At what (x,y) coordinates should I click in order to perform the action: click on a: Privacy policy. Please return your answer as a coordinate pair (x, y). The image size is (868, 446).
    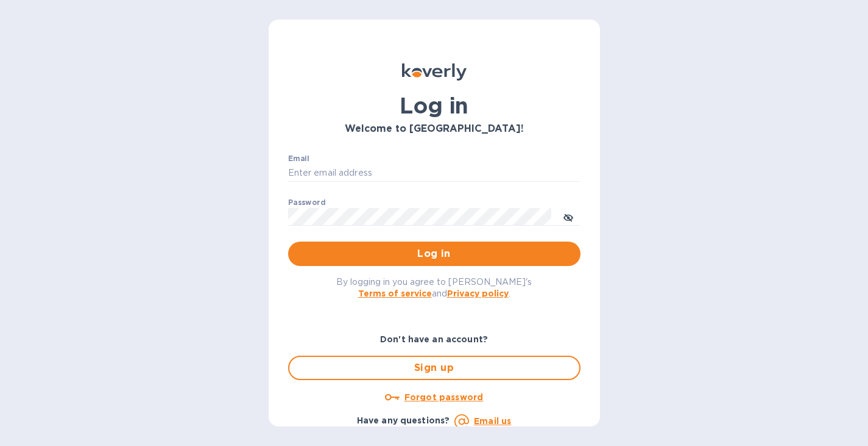
    Looking at the image, I should click on (477, 293).